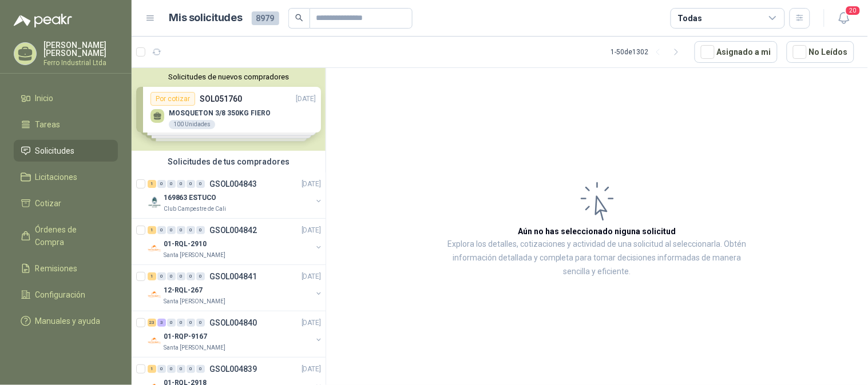 The height and width of the screenshot is (385, 868). Describe the element at coordinates (66, 151) in the screenshot. I see `a: Solicitudes` at that location.